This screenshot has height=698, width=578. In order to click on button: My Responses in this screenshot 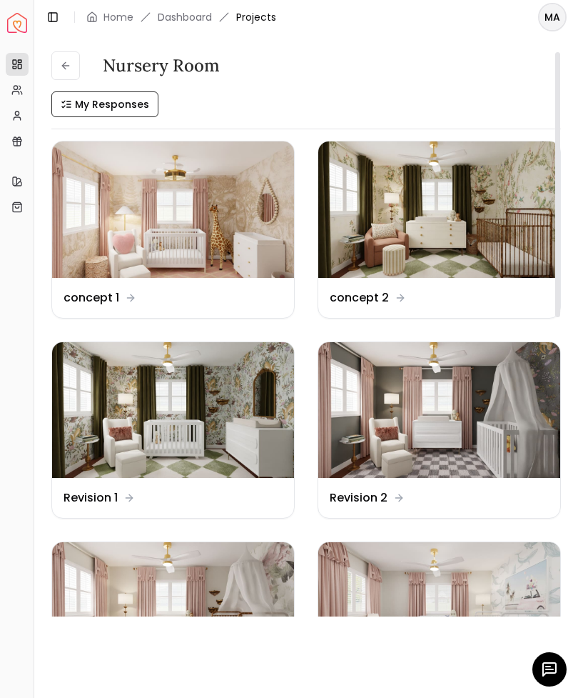, I will do `click(105, 104)`.